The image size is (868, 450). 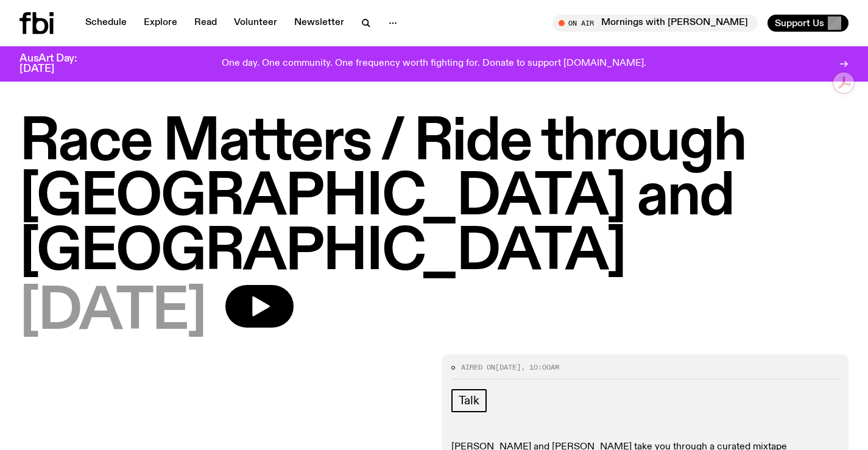 What do you see at coordinates (160, 23) in the screenshot?
I see `a: Explore` at bounding box center [160, 23].